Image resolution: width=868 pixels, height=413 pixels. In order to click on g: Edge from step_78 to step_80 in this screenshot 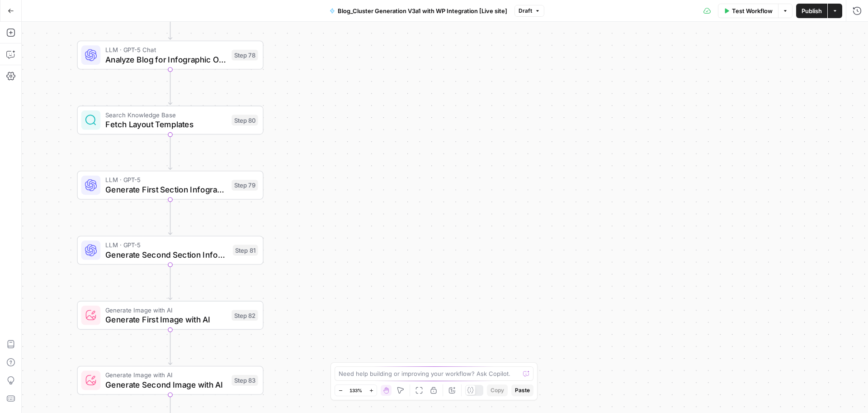, I will do `click(171, 87)`.